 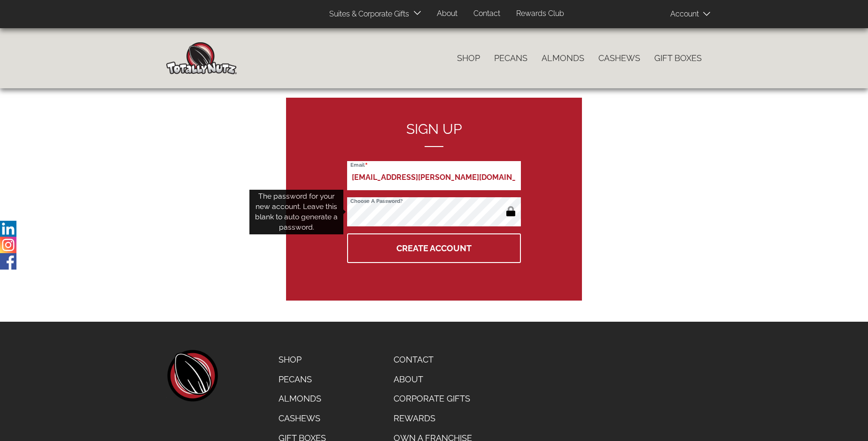 I want to click on h2: Sign up, so click(x=434, y=134).